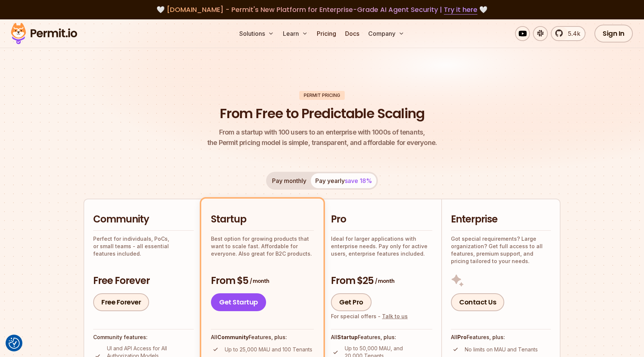  What do you see at coordinates (144, 220) in the screenshot?
I see `h2: Community` at bounding box center [144, 220].